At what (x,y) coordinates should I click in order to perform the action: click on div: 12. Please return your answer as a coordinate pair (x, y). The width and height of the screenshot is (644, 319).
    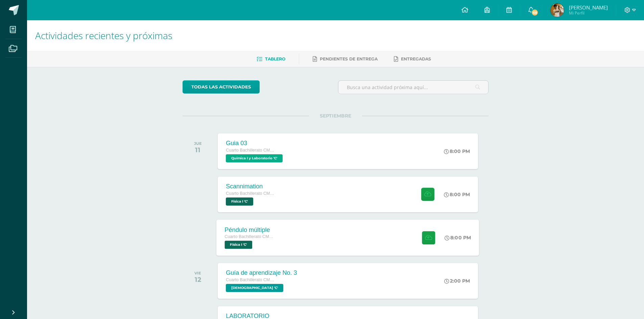
    Looking at the image, I should click on (198, 280).